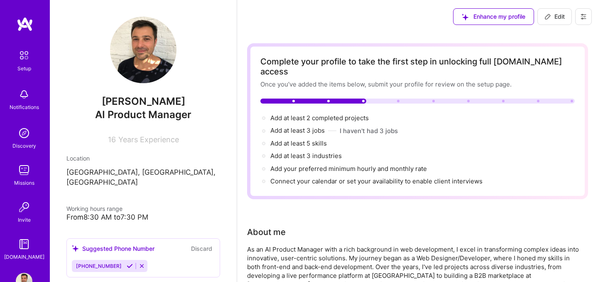  Describe the element at coordinates (298, 130) in the screenshot. I see `span: Add at least 3 jobs` at that location.